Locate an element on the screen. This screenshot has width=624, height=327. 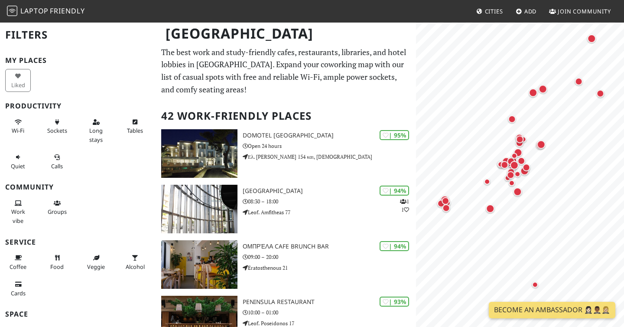
h3: Space is located at coordinates (78, 314).